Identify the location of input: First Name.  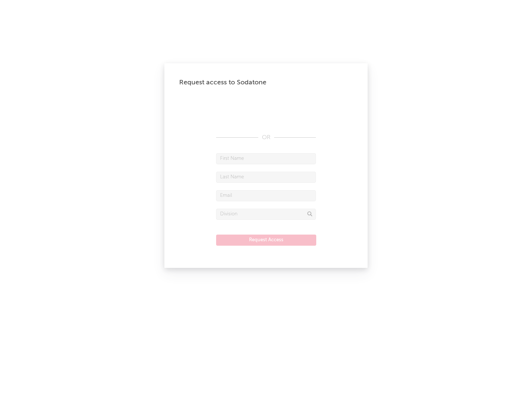
(266, 158).